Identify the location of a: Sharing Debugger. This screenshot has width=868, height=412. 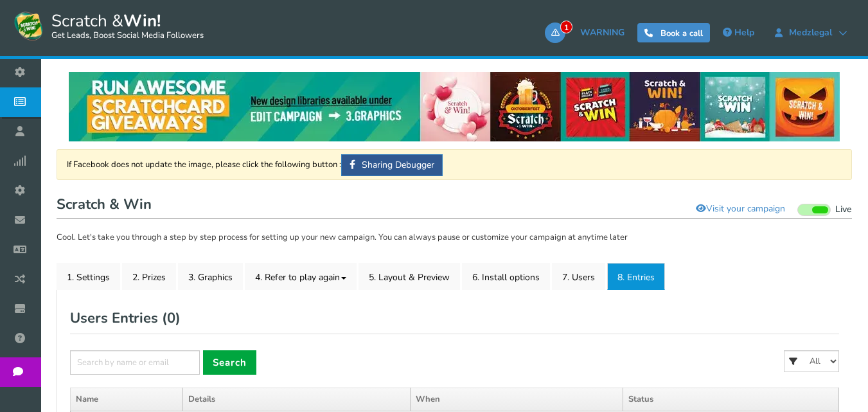
(392, 165).